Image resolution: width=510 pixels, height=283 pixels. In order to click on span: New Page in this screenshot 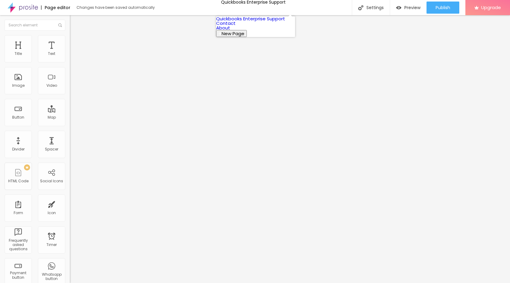, I will do `click(233, 33)`.